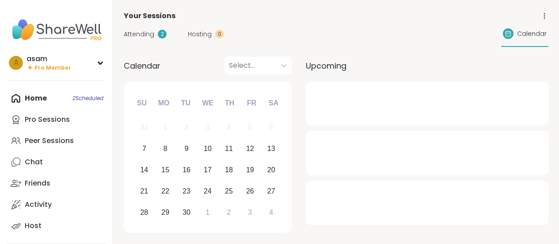 The image size is (559, 244). Describe the element at coordinates (252, 103) in the screenshot. I see `div: Fr` at that location.